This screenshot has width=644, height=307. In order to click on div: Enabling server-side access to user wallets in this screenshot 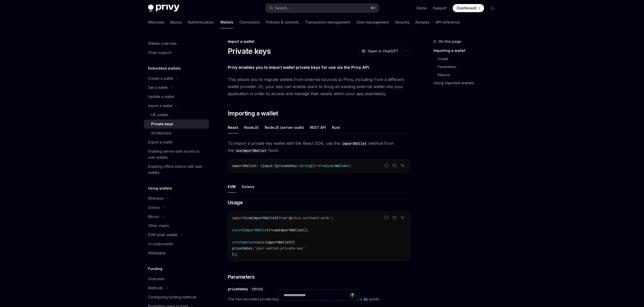, I will do `click(177, 154)`.